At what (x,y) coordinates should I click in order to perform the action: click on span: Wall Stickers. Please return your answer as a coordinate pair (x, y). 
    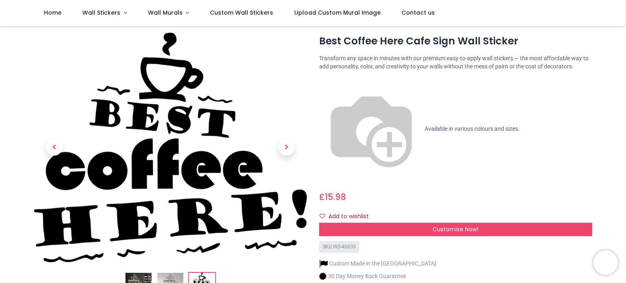
    Looking at the image, I should click on (101, 13).